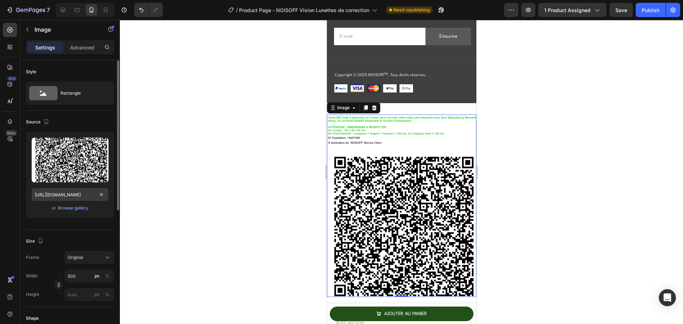  I want to click on div: S'inscrire, so click(121, 16).